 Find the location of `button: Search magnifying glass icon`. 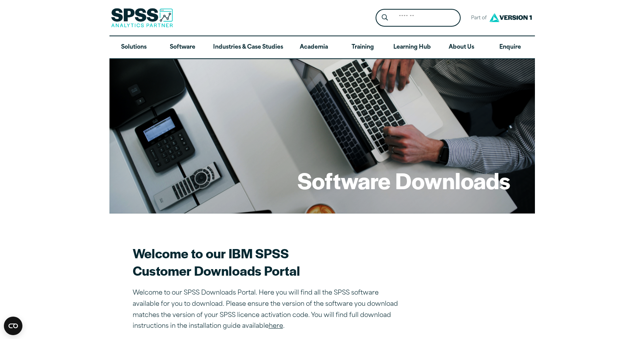

button: Search magnifying glass icon is located at coordinates (384, 18).